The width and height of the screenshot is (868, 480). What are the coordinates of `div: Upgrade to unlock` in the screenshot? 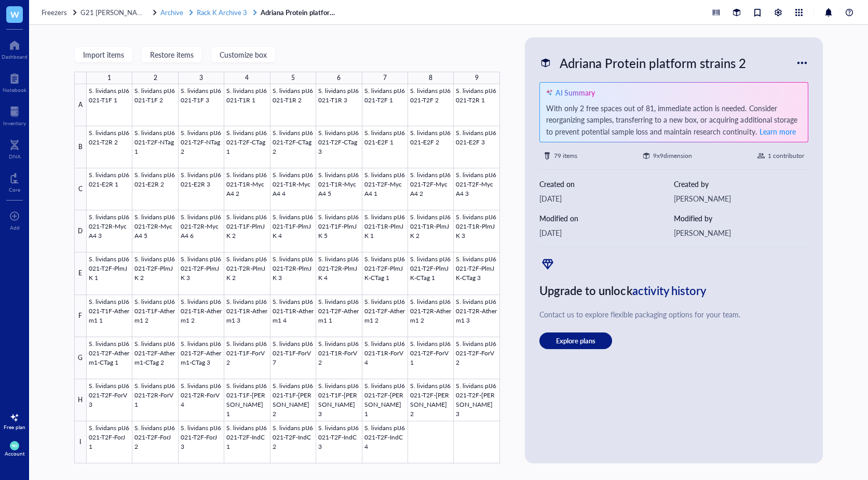 It's located at (674, 291).